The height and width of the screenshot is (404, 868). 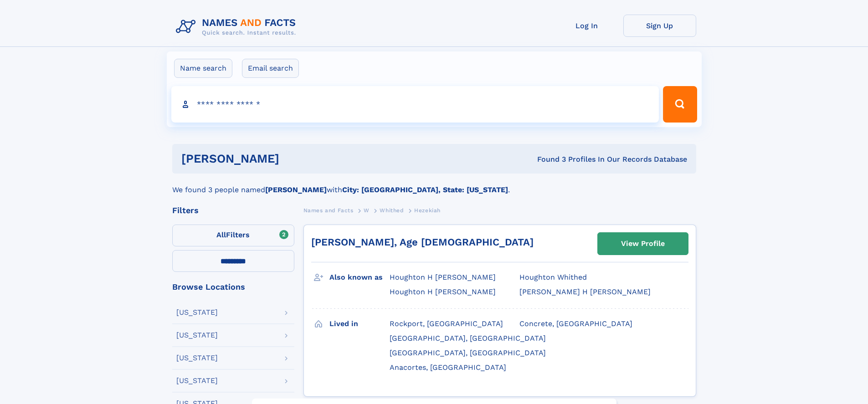 What do you see at coordinates (238, 27) in the screenshot?
I see `img: Logo Names and Facts` at bounding box center [238, 27].